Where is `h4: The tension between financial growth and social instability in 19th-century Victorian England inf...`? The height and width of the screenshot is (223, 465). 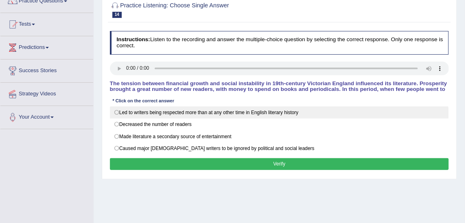
h4: The tension between financial growth and social instability in 19th-century Victorian England inf... is located at coordinates (279, 87).